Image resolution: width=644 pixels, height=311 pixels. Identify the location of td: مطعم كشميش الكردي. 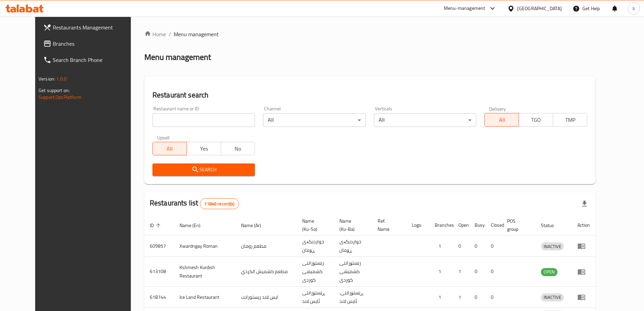
(266, 272).